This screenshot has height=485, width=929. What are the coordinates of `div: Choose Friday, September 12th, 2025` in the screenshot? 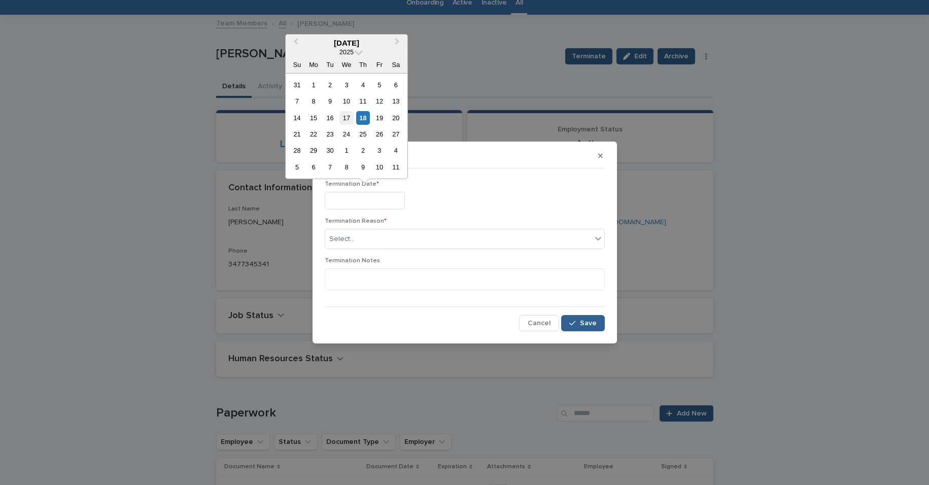 It's located at (379, 101).